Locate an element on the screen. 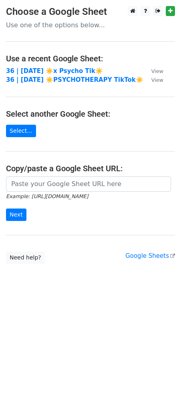 The height and width of the screenshot is (393, 181). p: Use one of the options below... is located at coordinates (91, 25).